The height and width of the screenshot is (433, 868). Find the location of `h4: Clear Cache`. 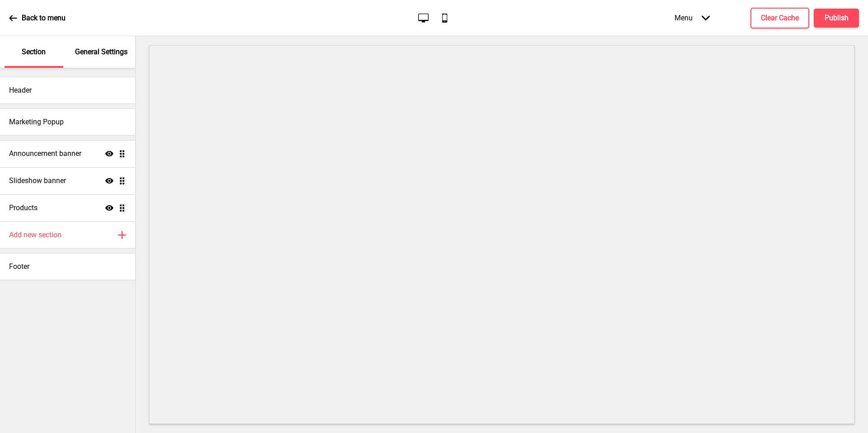

h4: Clear Cache is located at coordinates (780, 18).